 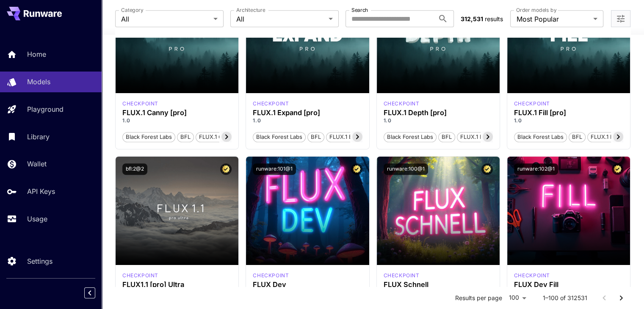 What do you see at coordinates (569, 284) in the screenshot?
I see `div: FLUX Dev Fill` at bounding box center [569, 284].